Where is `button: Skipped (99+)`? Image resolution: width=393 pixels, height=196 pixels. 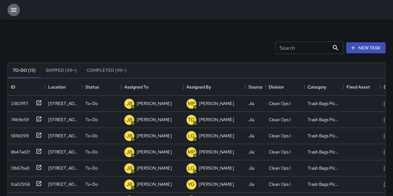
button: Skipped (99+) is located at coordinates (61, 71).